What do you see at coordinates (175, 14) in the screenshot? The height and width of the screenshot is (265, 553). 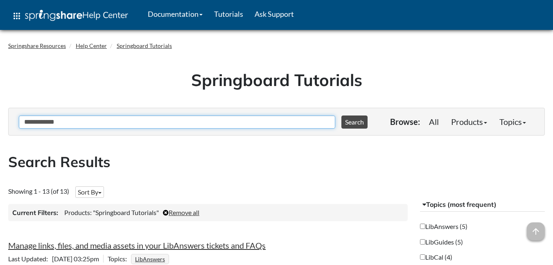 I see `a: Documentation` at bounding box center [175, 14].